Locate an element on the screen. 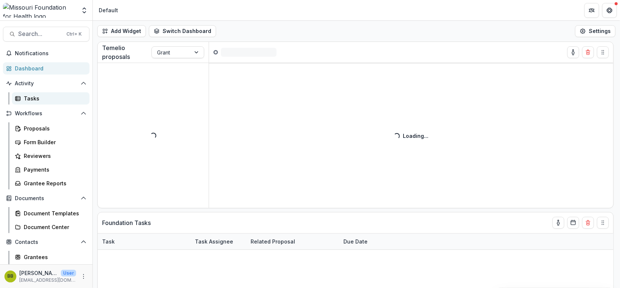 This screenshot has height=288, width=620. button: Get Help is located at coordinates (609, 10).